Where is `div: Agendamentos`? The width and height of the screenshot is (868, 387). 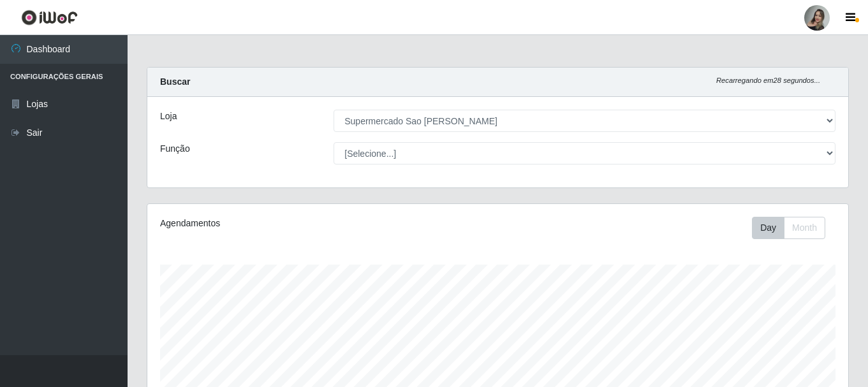 div: Agendamentos is located at coordinates (296, 223).